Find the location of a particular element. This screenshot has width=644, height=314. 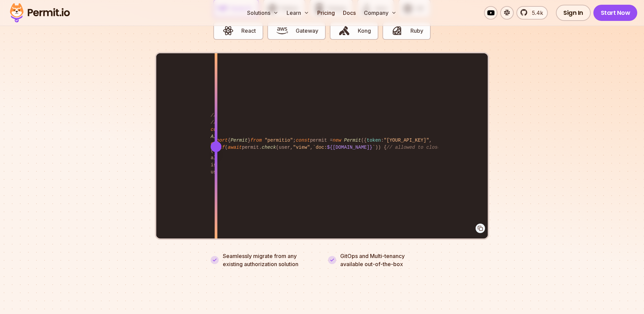

button: Learn is located at coordinates (298, 13).